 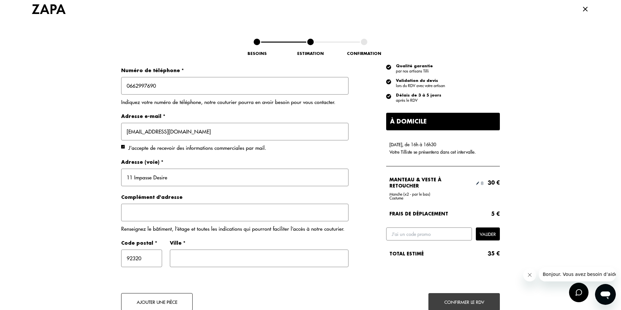 I want to click on p: Renseignez le bâtiment, l’étage et toutes les indications qui pourront faciliter l’accès à notre ..., so click(x=235, y=228).